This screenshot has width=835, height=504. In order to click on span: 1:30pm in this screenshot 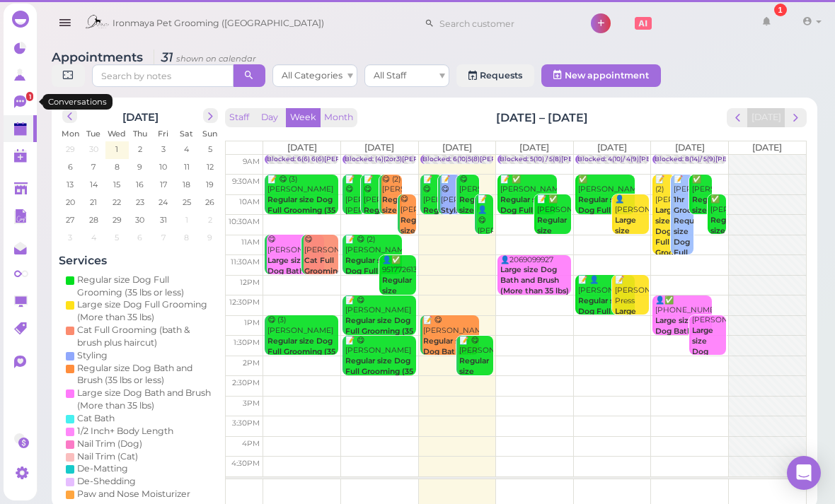, I will do `click(247, 342)`.